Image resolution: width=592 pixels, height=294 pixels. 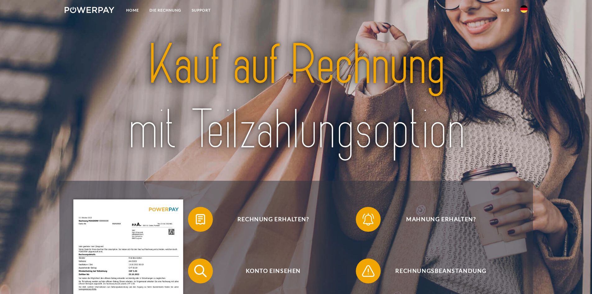 I want to click on a: DIE RECHNUNG, so click(x=165, y=10).